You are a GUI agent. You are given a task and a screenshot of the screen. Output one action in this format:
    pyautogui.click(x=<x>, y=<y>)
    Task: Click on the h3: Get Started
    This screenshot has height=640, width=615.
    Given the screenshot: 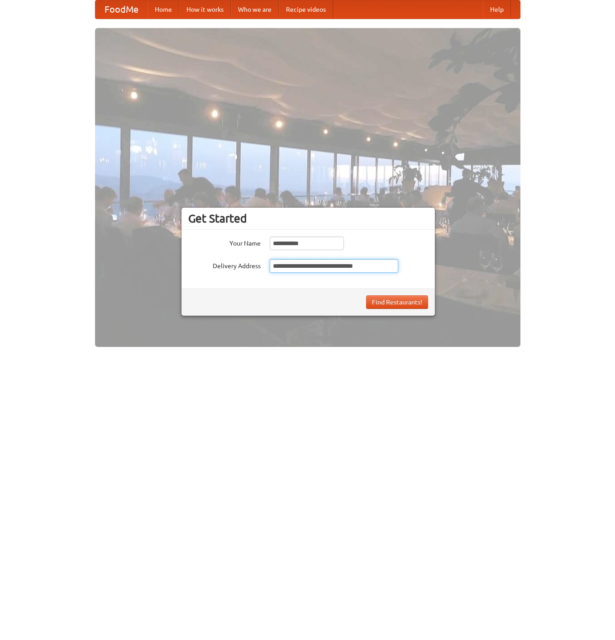 What is the action you would take?
    pyautogui.click(x=308, y=218)
    